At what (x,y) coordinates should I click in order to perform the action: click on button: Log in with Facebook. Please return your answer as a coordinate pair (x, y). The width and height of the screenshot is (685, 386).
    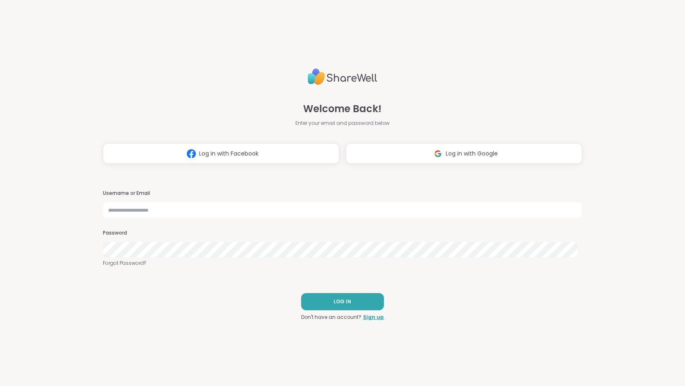
    Looking at the image, I should click on (221, 154).